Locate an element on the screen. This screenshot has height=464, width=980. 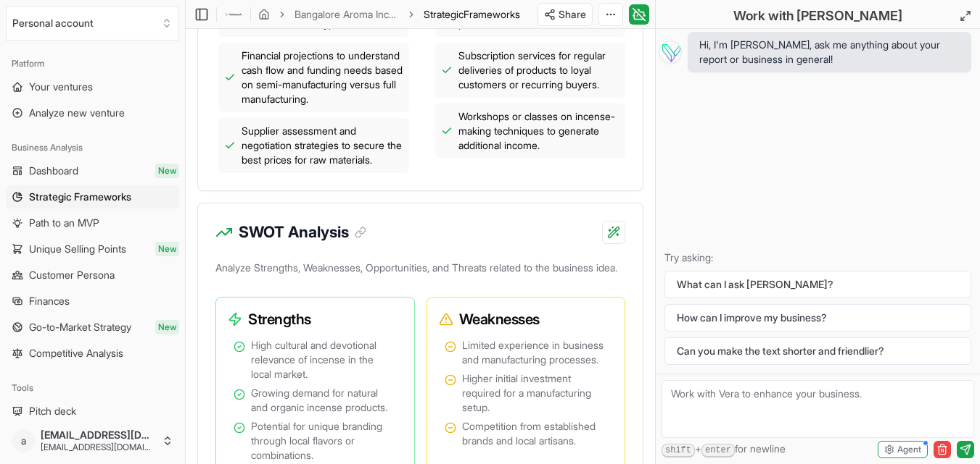
span: Share is located at coordinates (572, 14).